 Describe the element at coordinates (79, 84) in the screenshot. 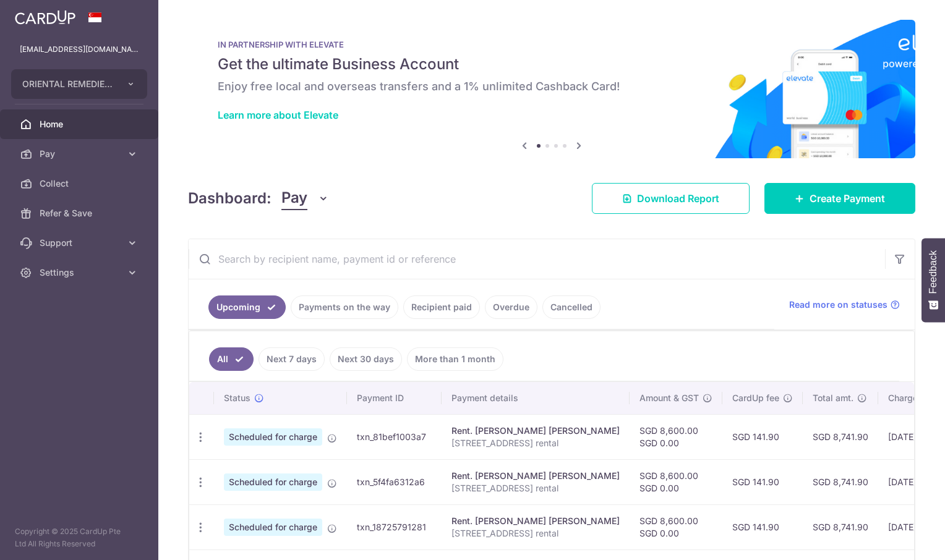

I see `button: ORIENTAL REMEDIES INCORPORATED (PRIVATE LIMITED)` at that location.